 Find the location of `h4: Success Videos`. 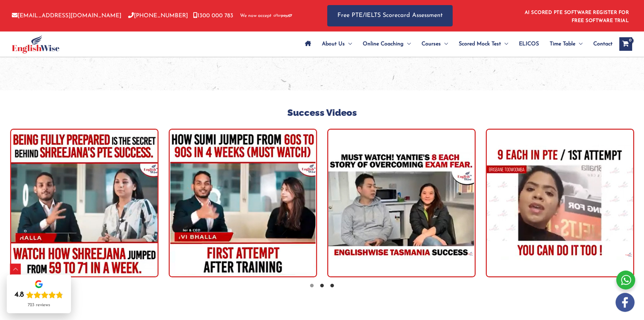

h4: Success Videos is located at coordinates (322, 113).